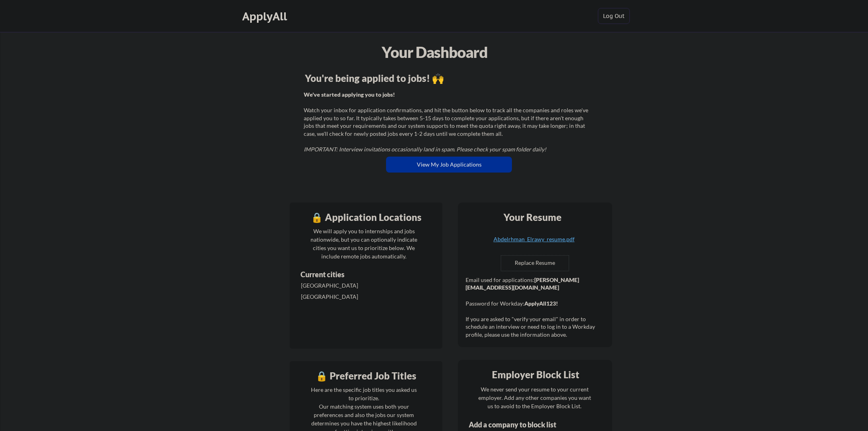  Describe the element at coordinates (435, 52) in the screenshot. I see `div: Your Dashboard` at that location.